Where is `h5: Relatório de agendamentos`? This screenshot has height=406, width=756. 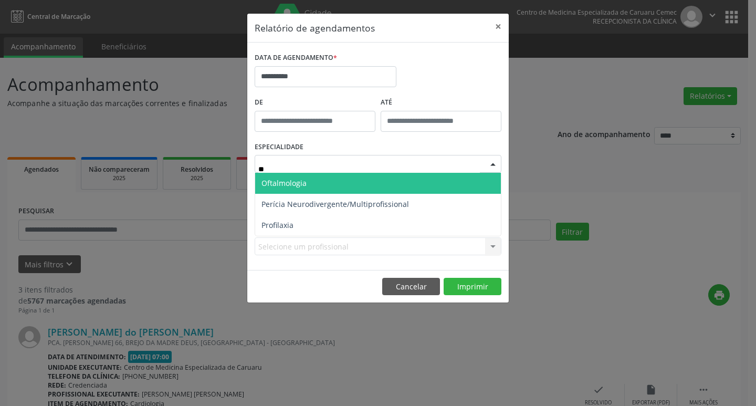 h5: Relatório de agendamentos is located at coordinates (315, 28).